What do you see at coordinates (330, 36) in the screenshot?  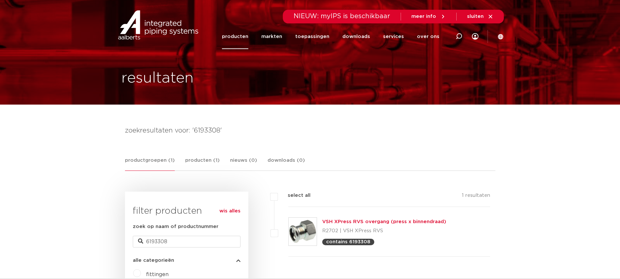 I see `nav: Menu` at bounding box center [330, 36].